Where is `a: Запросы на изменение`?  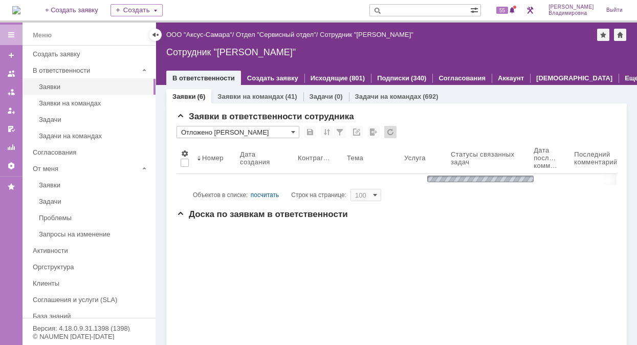 a: Запросы на изменение is located at coordinates (94, 234).